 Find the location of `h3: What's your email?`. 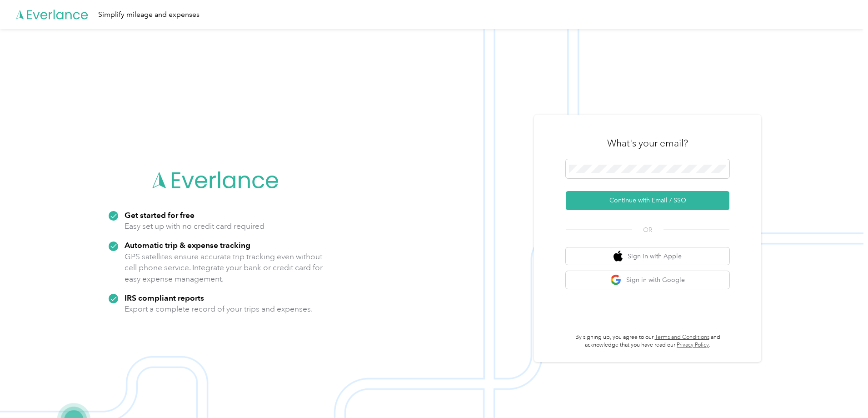

h3: What's your email? is located at coordinates (647, 144).